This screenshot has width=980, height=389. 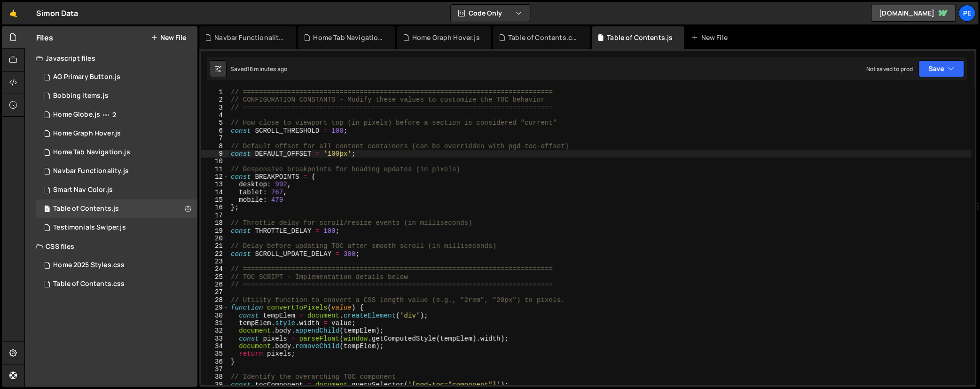 I want to click on div: 1, so click(x=215, y=92).